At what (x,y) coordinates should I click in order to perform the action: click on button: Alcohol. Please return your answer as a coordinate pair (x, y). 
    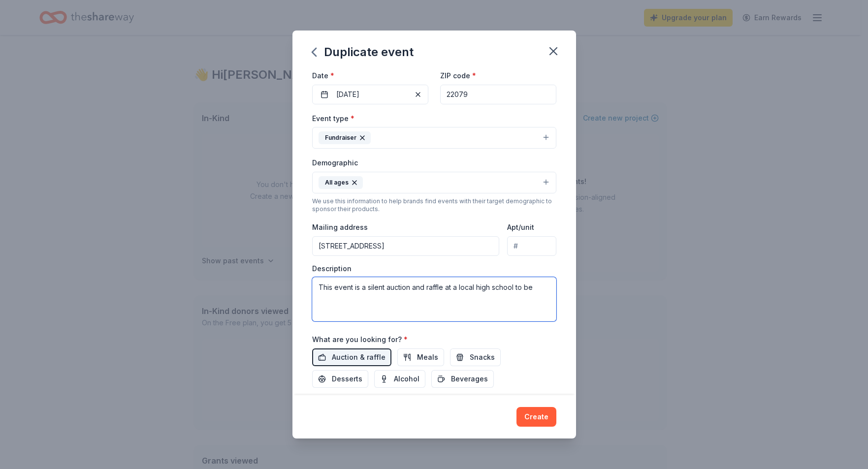
    Looking at the image, I should click on (400, 379).